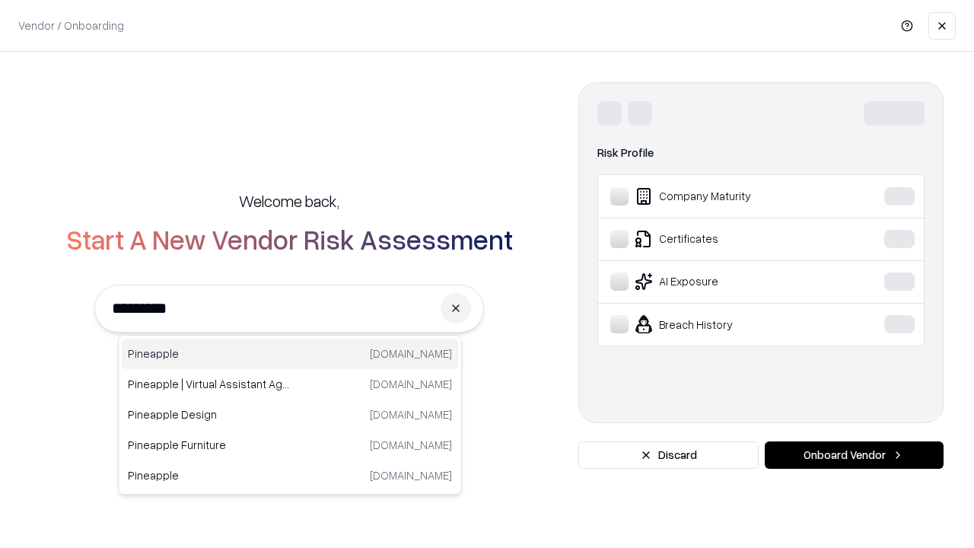 This screenshot has height=548, width=974. What do you see at coordinates (71, 25) in the screenshot?
I see `p: Vendor / Onboarding` at bounding box center [71, 25].